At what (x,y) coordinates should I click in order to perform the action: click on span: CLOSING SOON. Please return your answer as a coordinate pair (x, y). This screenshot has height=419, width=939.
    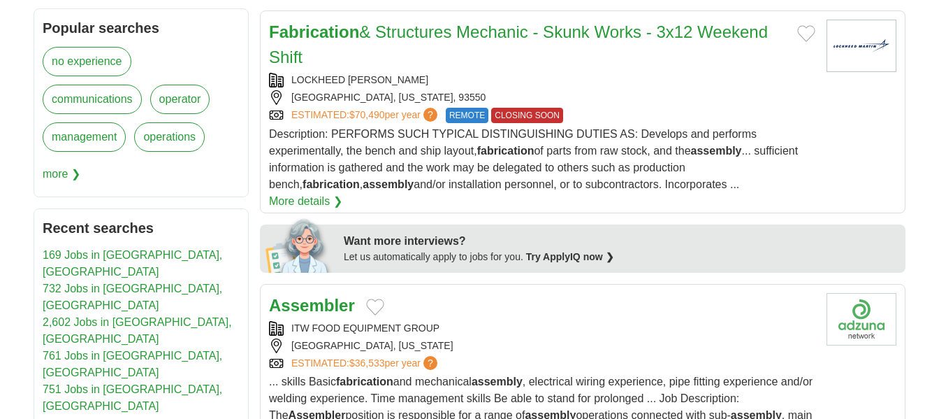
    Looking at the image, I should click on (527, 115).